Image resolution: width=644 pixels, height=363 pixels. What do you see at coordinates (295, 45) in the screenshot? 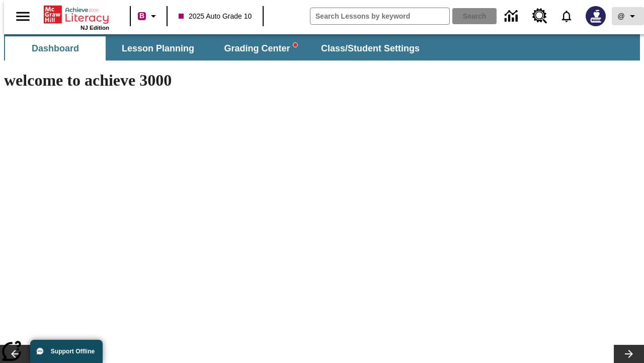
I see `svg: writing assistant alert` at bounding box center [295, 45].